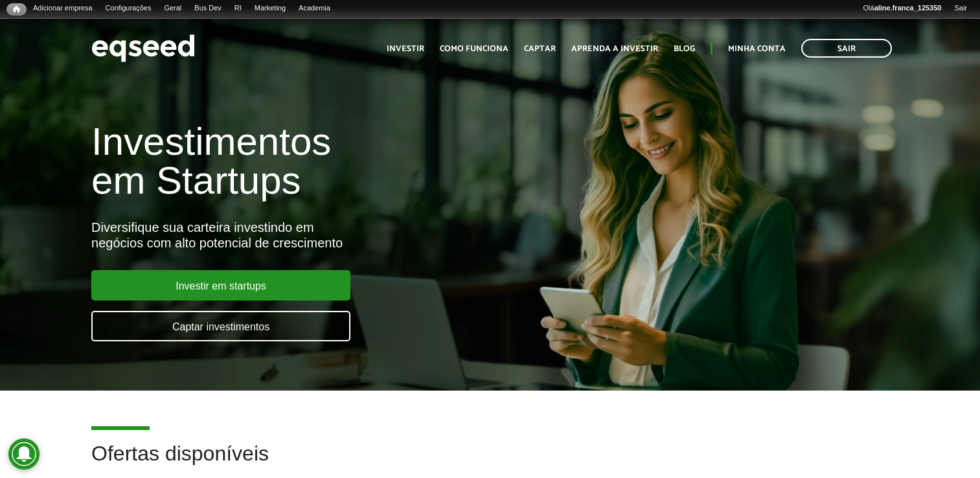  I want to click on a: Investir, so click(405, 49).